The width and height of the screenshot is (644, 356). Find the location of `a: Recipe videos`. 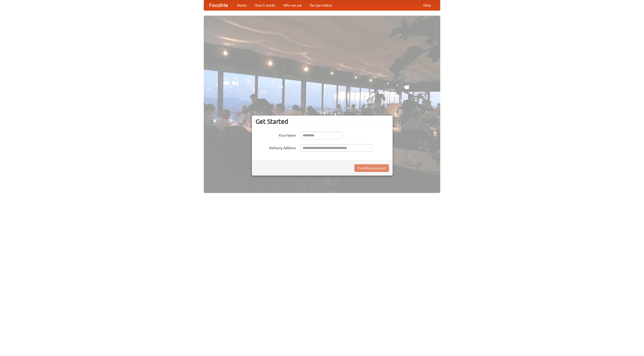

a: Recipe videos is located at coordinates (321, 5).